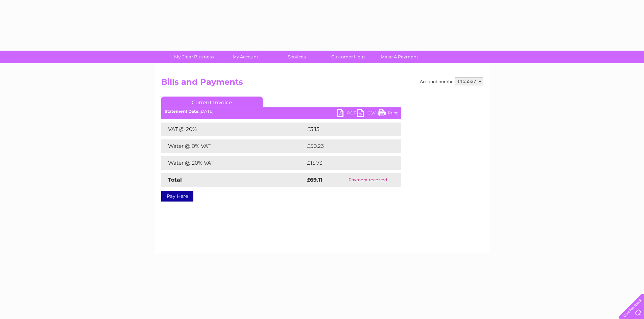 Image resolution: width=644 pixels, height=319 pixels. What do you see at coordinates (368, 180) in the screenshot?
I see `td: Payment received` at bounding box center [368, 180].